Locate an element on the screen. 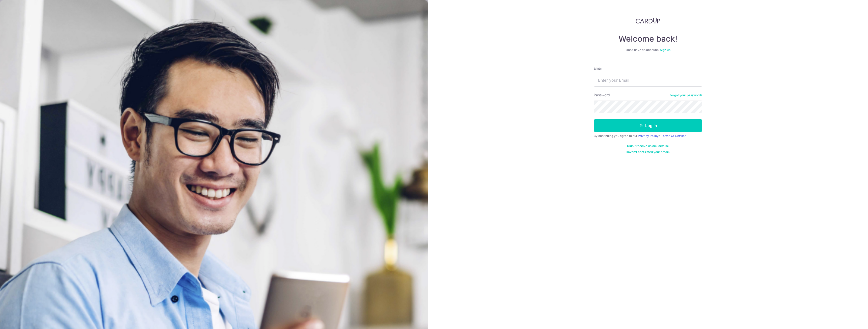  button: Log in is located at coordinates (648, 126).